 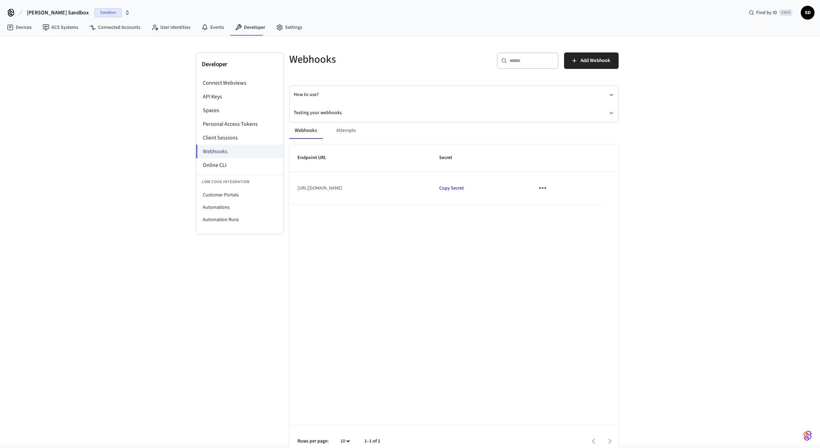 What do you see at coordinates (766, 13) in the screenshot?
I see `span: Find by ID` at bounding box center [766, 13].